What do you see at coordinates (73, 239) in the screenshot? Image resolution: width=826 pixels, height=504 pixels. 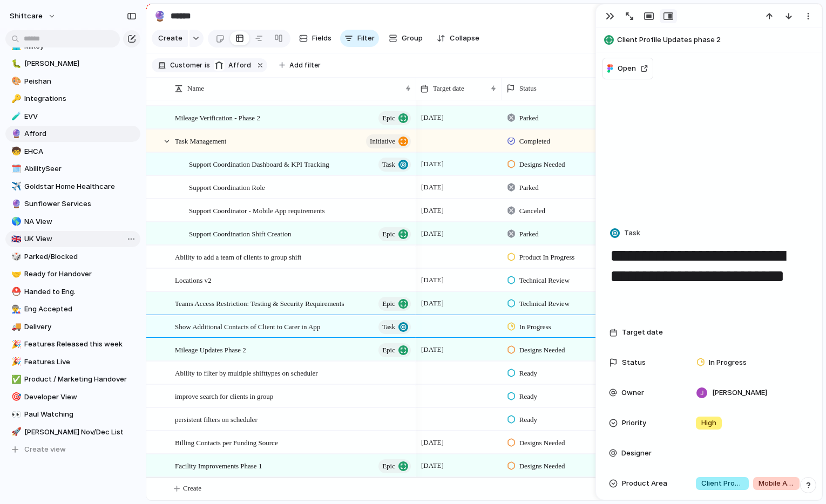 I see `a: 🇬🇧UK View` at bounding box center [73, 239].